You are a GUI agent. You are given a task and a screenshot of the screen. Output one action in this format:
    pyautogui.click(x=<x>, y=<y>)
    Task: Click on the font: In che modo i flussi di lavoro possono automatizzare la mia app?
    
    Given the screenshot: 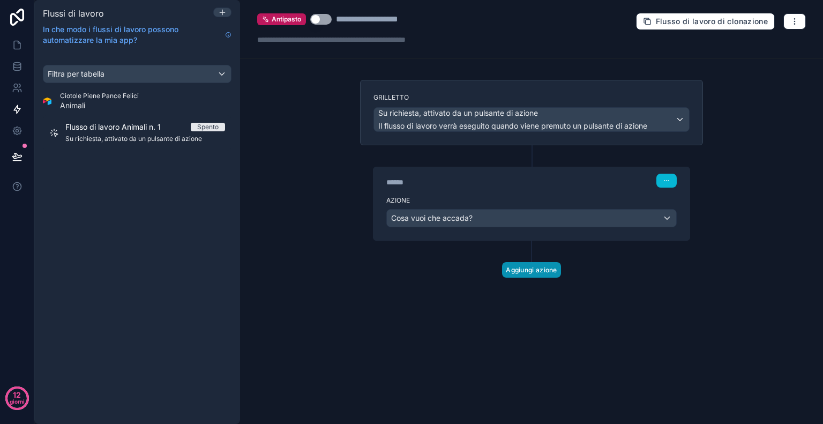 What is the action you would take?
    pyautogui.click(x=110, y=34)
    